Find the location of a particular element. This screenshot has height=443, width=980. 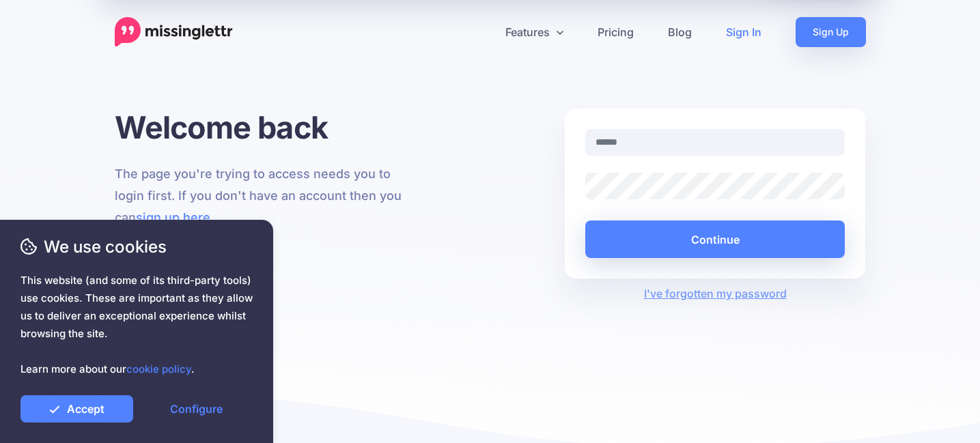

span: We use cookies is located at coordinates (136, 247).